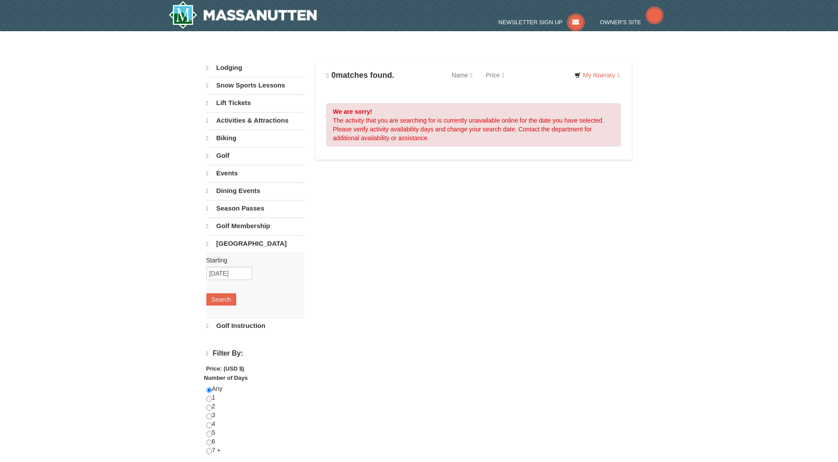  Describe the element at coordinates (255, 85) in the screenshot. I see `a: Snow Sports Lessons` at that location.